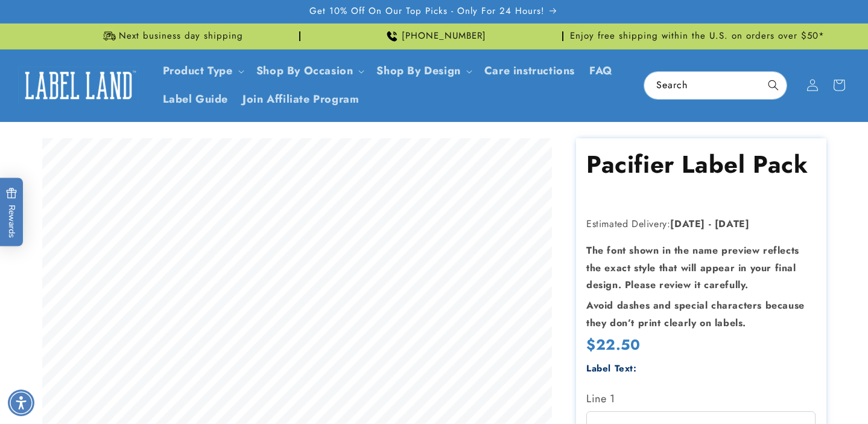 This screenshot has width=868, height=424. Describe the element at coordinates (701, 164) in the screenshot. I see `h1: Pacifier Label Pack` at that location.